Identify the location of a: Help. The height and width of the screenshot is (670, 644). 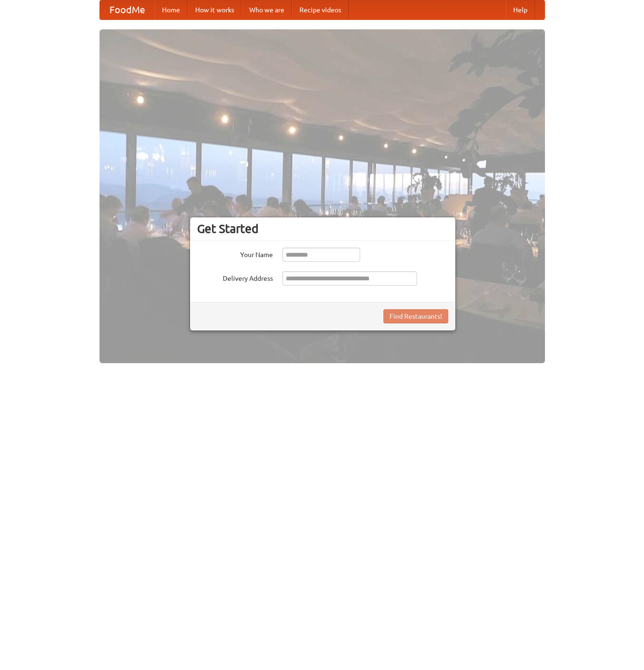
(520, 10).